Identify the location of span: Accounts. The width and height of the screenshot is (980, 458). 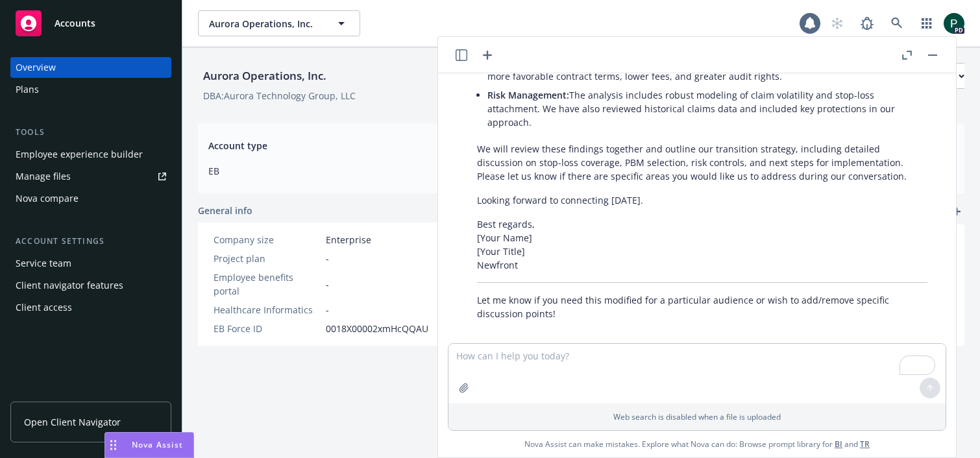
(75, 23).